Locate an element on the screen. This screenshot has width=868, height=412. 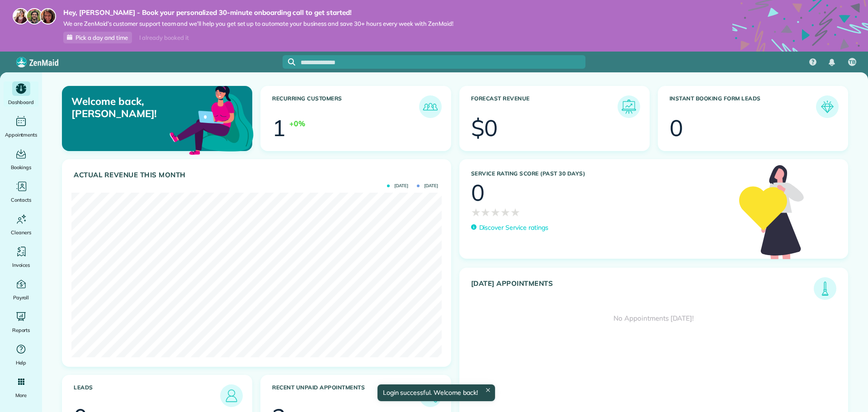
div: 1 is located at coordinates (279, 128).